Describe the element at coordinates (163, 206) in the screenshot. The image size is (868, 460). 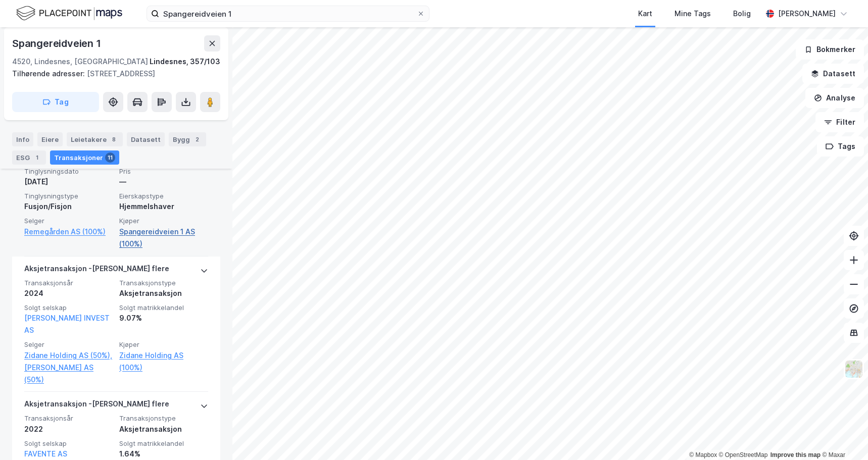
I see `div: Hjemmelshaver` at that location.